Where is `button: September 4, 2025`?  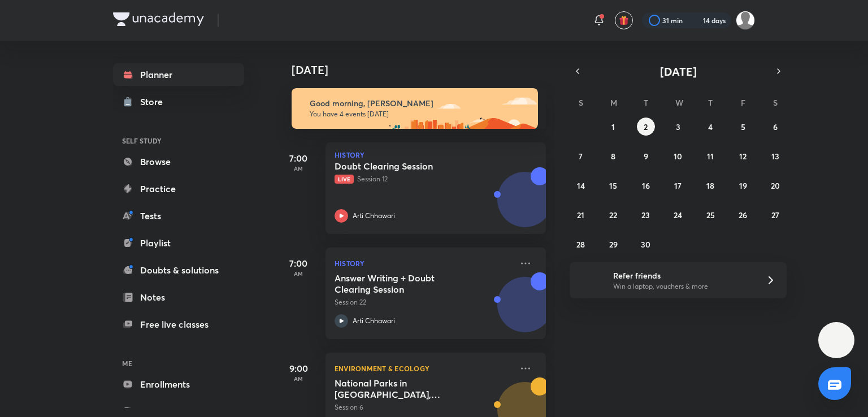
button: September 4, 2025 is located at coordinates (710, 127).